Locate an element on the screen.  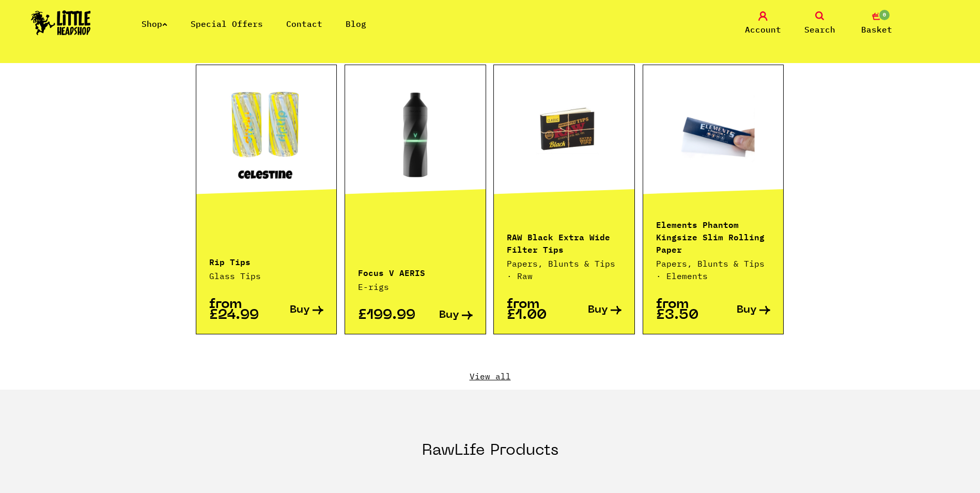
span: Basket is located at coordinates (876, 29).